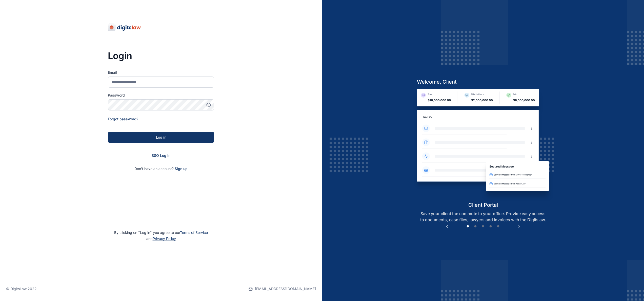 This screenshot has height=301, width=644. I want to click on span: Forgot password?, so click(123, 119).